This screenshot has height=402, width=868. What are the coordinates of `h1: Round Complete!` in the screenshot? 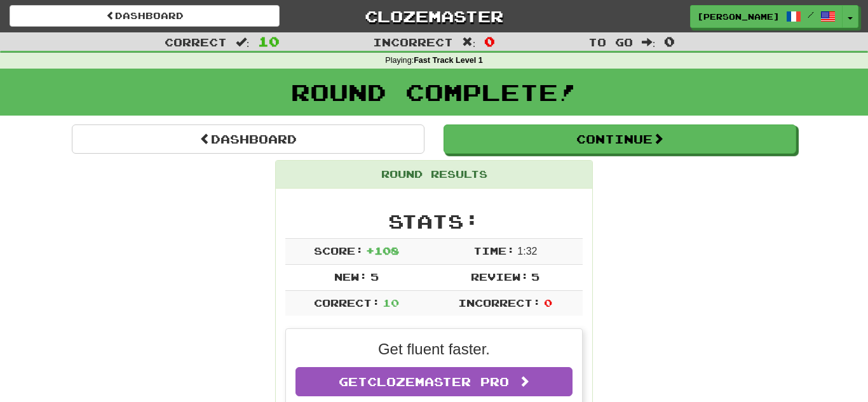 It's located at (434, 92).